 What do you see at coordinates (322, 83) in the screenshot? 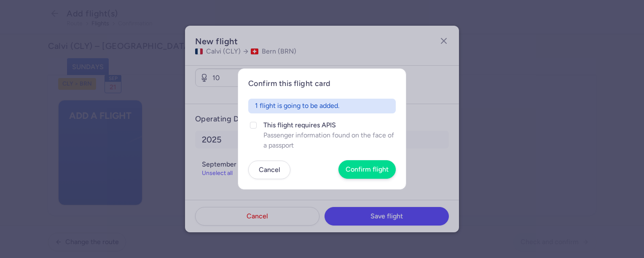
I see `h4: Confirm this flight card` at bounding box center [322, 83].